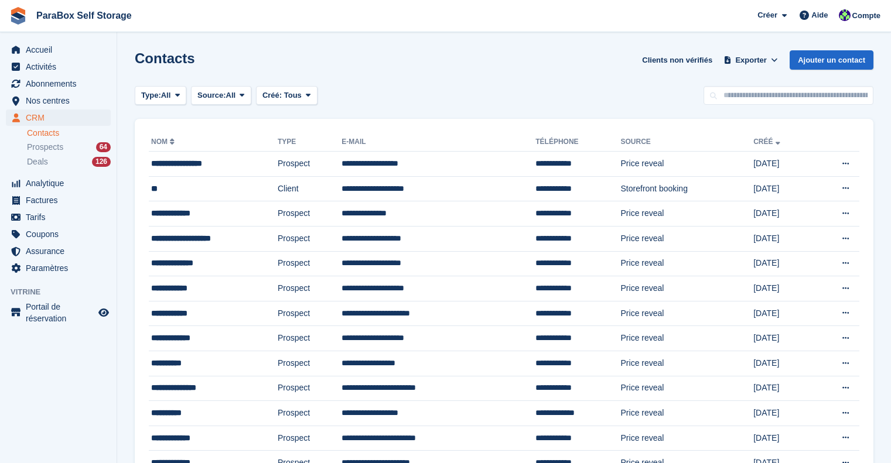 This screenshot has width=891, height=463. What do you see at coordinates (687, 142) in the screenshot?
I see `th: Source` at bounding box center [687, 142].